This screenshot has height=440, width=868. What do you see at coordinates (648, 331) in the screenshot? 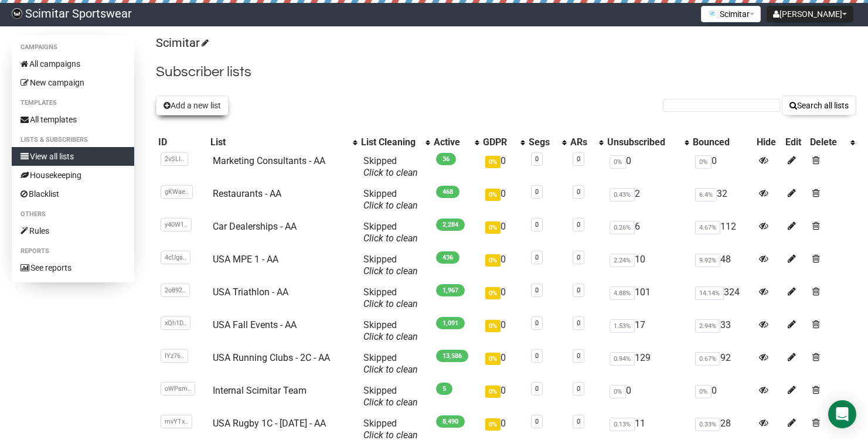
I see `td: 17` at bounding box center [648, 331].